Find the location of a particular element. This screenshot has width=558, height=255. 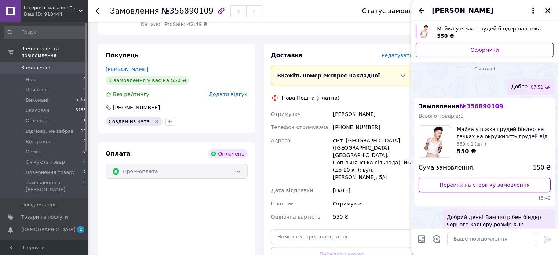

span: Платник is located at coordinates (282, 204).